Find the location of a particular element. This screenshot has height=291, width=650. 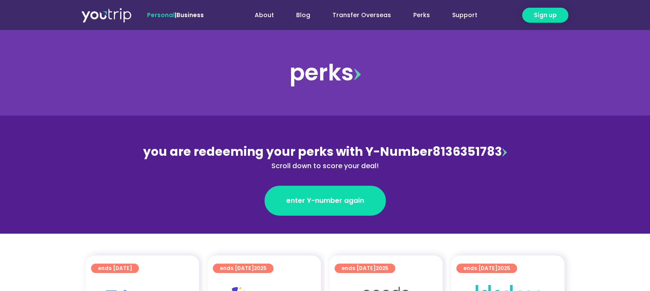

a: Transfer Overseas is located at coordinates (362, 15).